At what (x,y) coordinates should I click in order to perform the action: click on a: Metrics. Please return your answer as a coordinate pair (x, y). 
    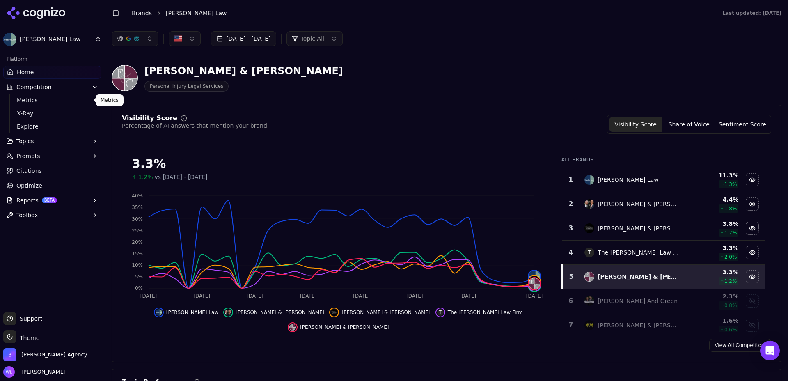
    Looking at the image, I should click on (53, 100).